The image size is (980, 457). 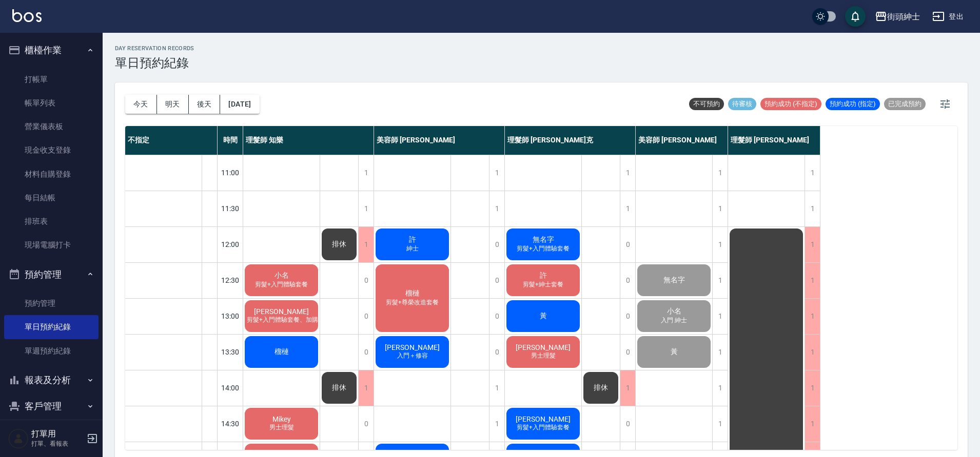 What do you see at coordinates (51, 103) in the screenshot?
I see `a: 帳單列表` at bounding box center [51, 103].